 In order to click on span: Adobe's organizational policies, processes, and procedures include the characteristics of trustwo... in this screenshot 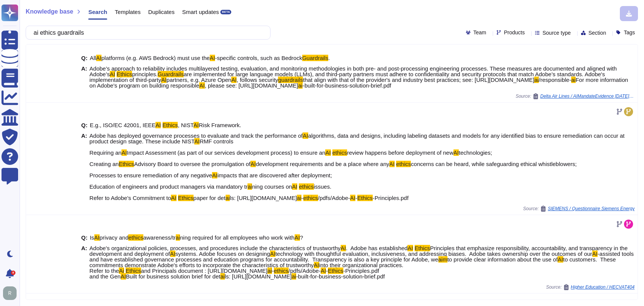, I will do `click(215, 248)`.